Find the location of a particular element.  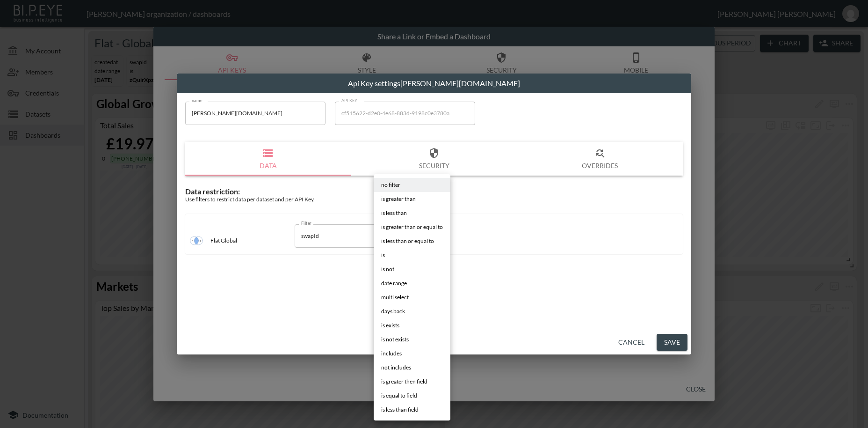

span: is exists is located at coordinates (390, 325).